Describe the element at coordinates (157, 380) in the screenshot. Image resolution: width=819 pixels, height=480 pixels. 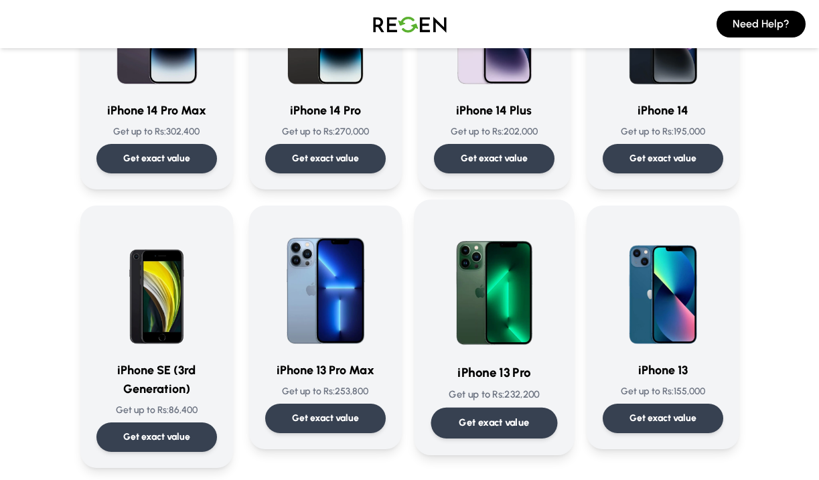
I see `h3: iPhone SE (3rd Generation)` at that location.